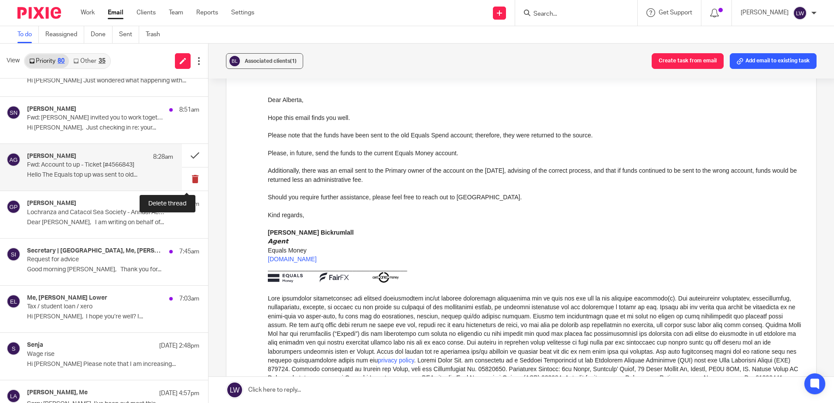 This screenshot has height=403, width=834. Describe the element at coordinates (146, 13) in the screenshot. I see `a: Clients` at that location.